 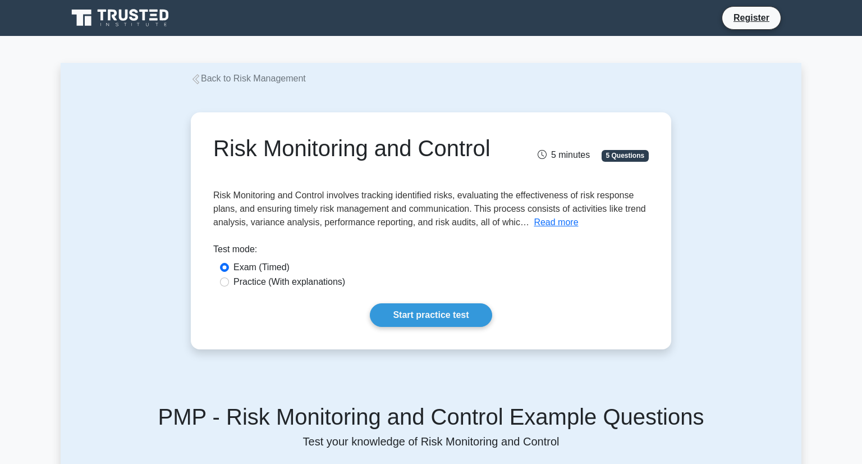 What do you see at coordinates (564, 154) in the screenshot?
I see `span: 5 minutes` at bounding box center [564, 154].